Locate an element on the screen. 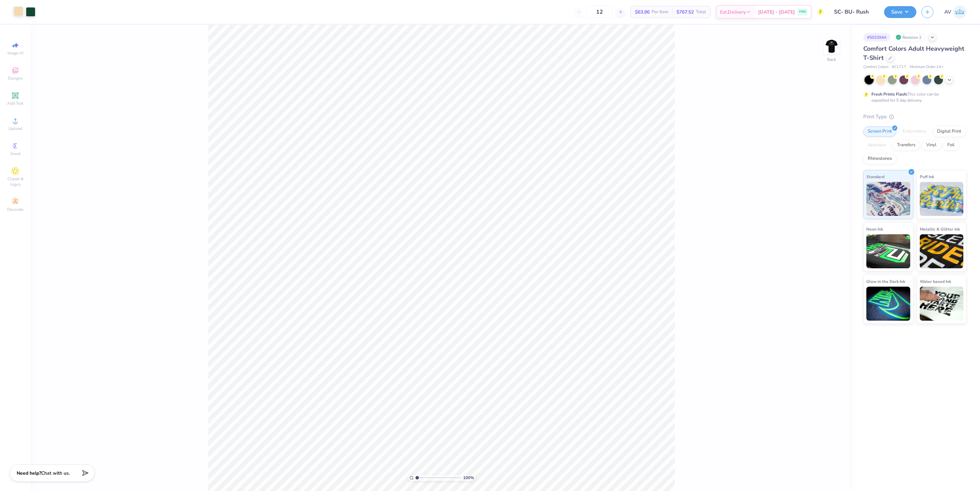  div: This color can be expedited for 5 day delivery. is located at coordinates (913, 97).